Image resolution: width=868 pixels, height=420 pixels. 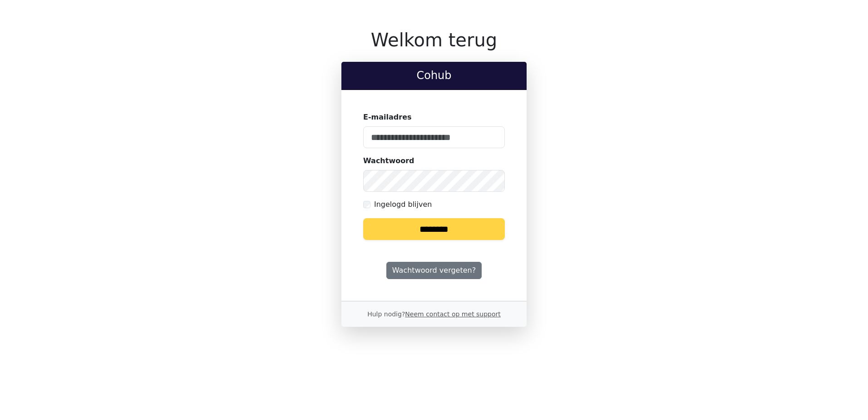 I want to click on h1: Welkom terug, so click(x=434, y=40).